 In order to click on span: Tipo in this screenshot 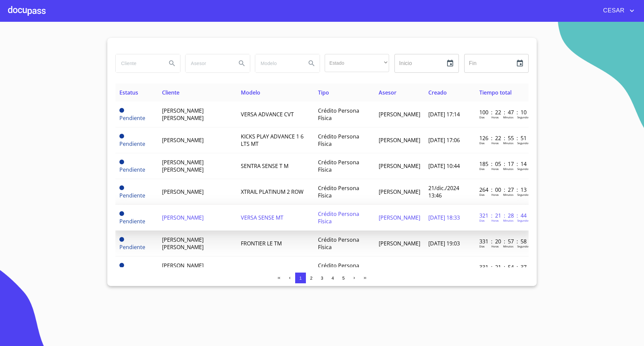, I will do `click(323, 92)`.